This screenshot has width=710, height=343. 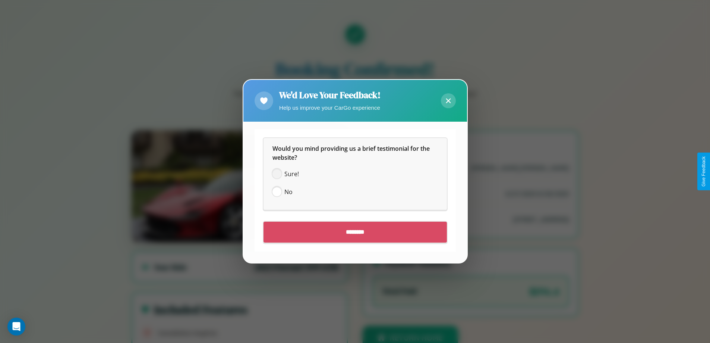 What do you see at coordinates (352, 153) in the screenshot?
I see `span: Would you mind providing us a brief testimonial for the website?` at bounding box center [352, 153].